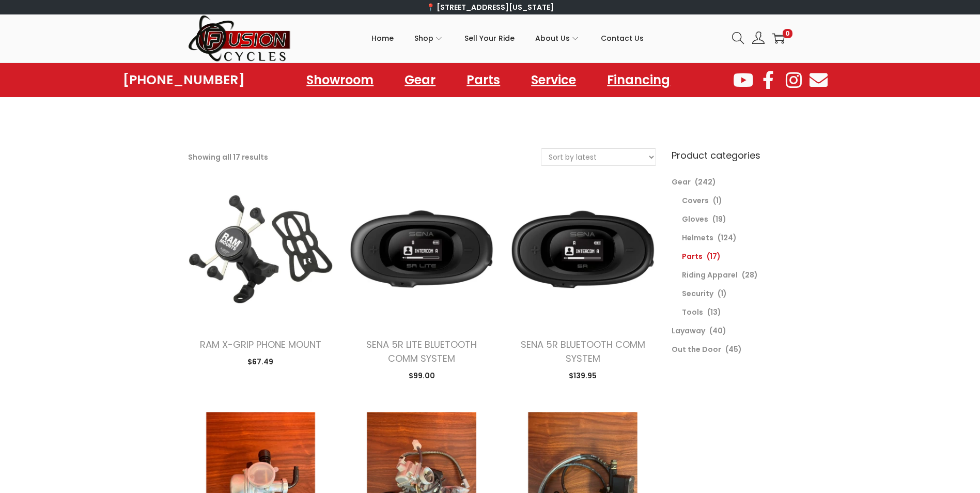  Describe the element at coordinates (695, 219) in the screenshot. I see `a: Gloves` at that location.